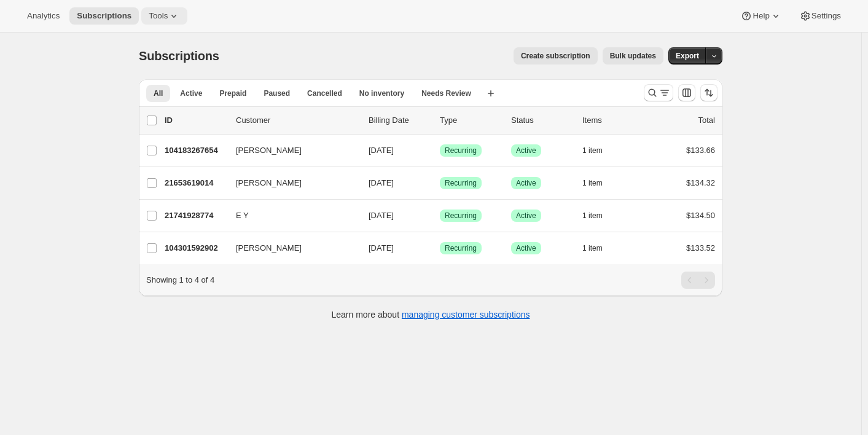  What do you see at coordinates (471, 121) in the screenshot?
I see `div: Type` at bounding box center [471, 121].